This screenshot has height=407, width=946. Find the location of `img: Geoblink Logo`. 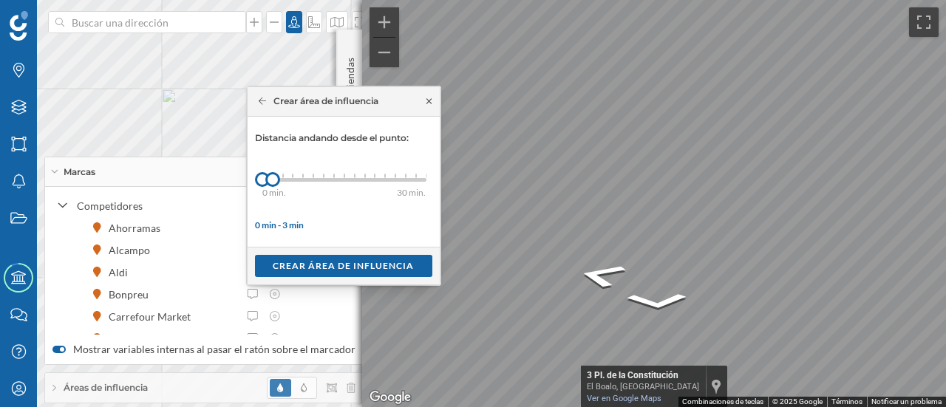

img: Geoblink Logo is located at coordinates (18, 26).